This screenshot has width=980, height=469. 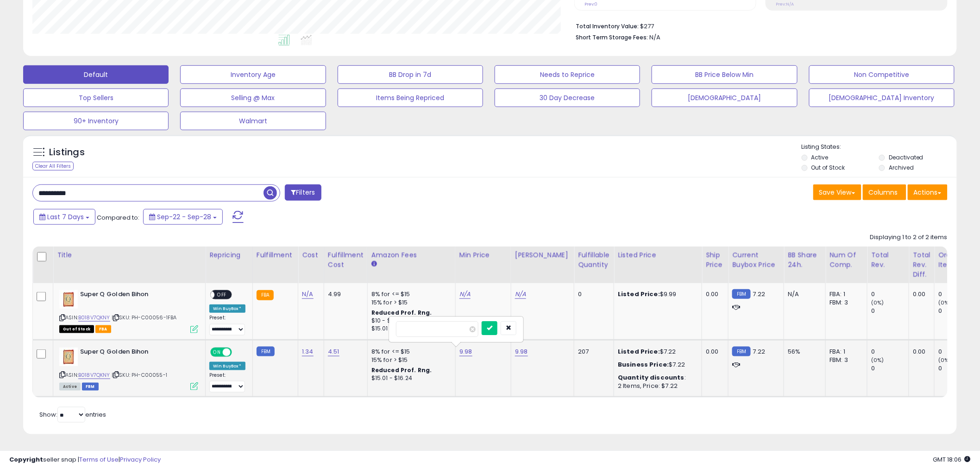 I want to click on button: Sep-22 - Sep-28, so click(x=183, y=217).